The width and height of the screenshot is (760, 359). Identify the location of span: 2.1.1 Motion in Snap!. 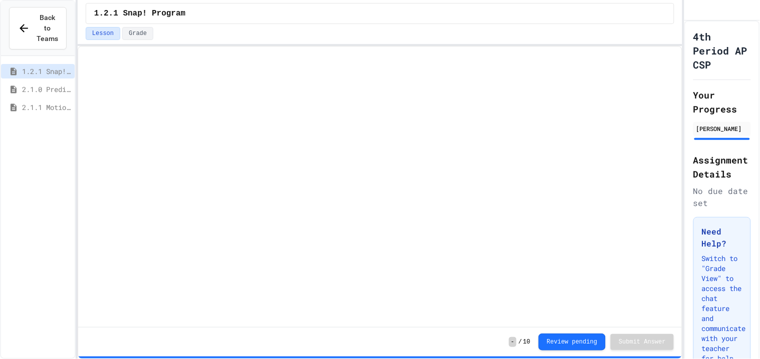
(46, 107).